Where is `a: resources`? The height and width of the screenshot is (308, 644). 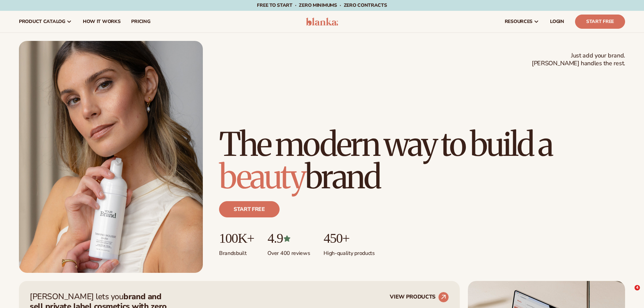 a: resources is located at coordinates (522, 22).